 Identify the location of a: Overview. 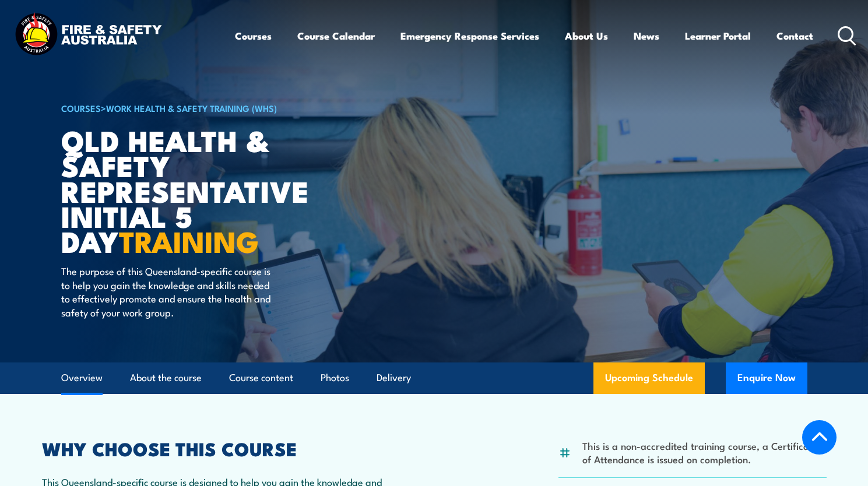
(81, 377).